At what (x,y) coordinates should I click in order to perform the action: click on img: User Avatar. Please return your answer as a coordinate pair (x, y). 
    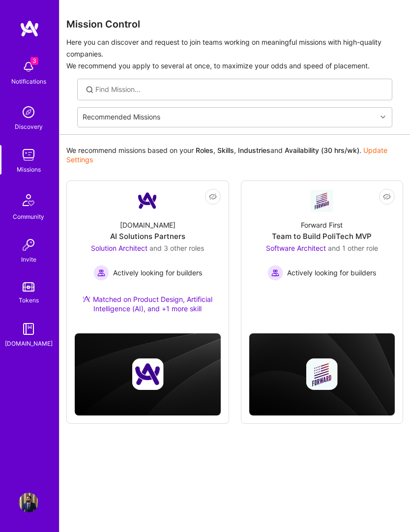
    Looking at the image, I should click on (28, 503).